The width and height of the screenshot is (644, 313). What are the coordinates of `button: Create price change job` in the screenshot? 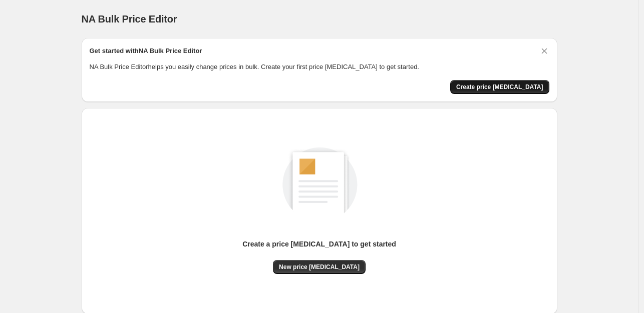 It's located at (500, 87).